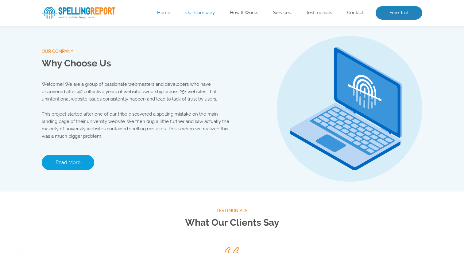 Image resolution: width=464 pixels, height=253 pixels. What do you see at coordinates (137, 125) in the screenshot?
I see `p: This project started after one of our tribe discovered a spelling mistake on the main landing pag...` at bounding box center [137, 125].